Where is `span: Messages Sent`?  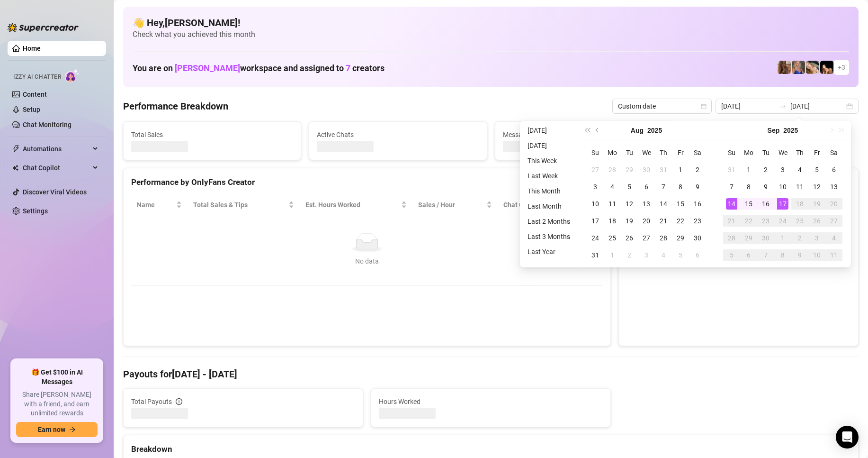
span: Messages Sent is located at coordinates (584, 135).